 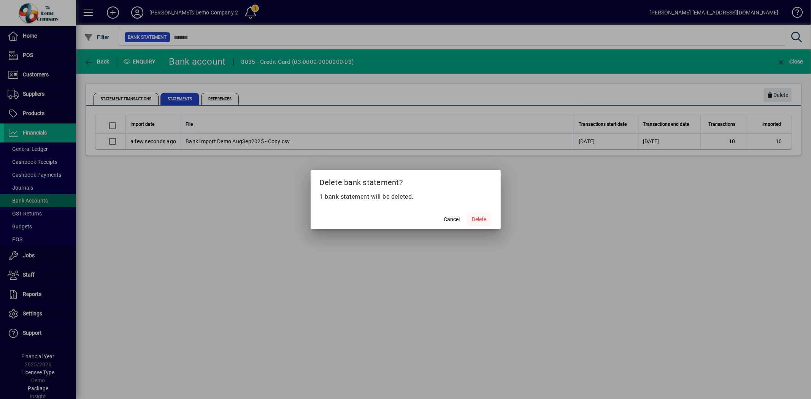 What do you see at coordinates (452, 219) in the screenshot?
I see `span: Cancel` at bounding box center [452, 219].